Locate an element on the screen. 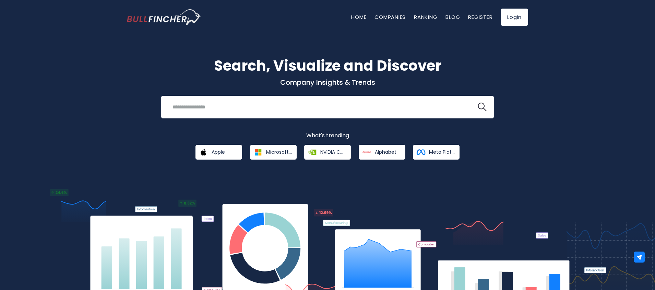 The height and width of the screenshot is (290, 655). a: Companies is located at coordinates (390, 17).